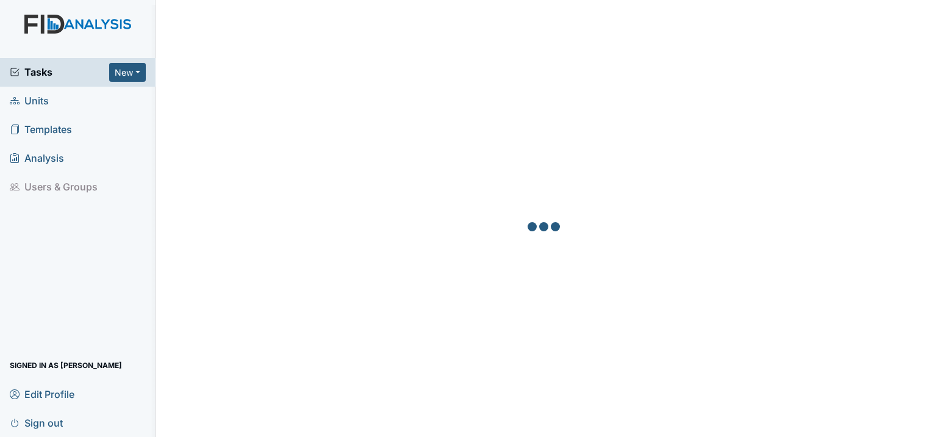  I want to click on button: New, so click(127, 72).